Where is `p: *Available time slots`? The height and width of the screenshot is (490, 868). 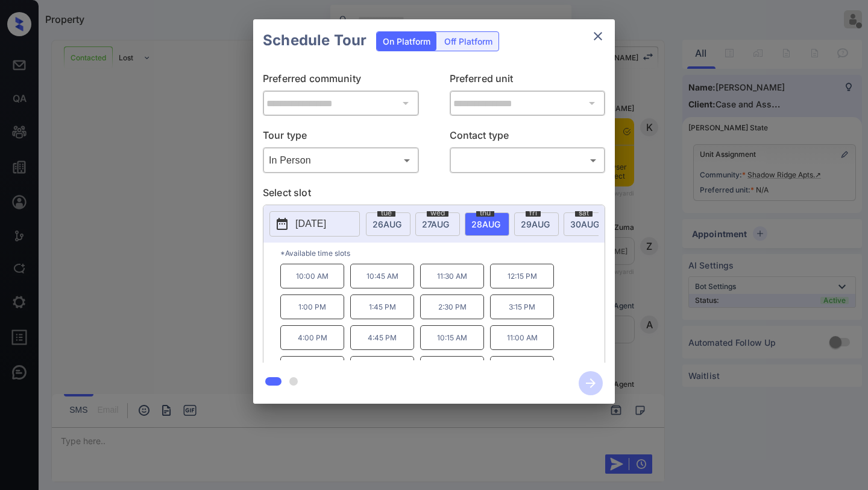
p: *Available time slots is located at coordinates (443, 253).